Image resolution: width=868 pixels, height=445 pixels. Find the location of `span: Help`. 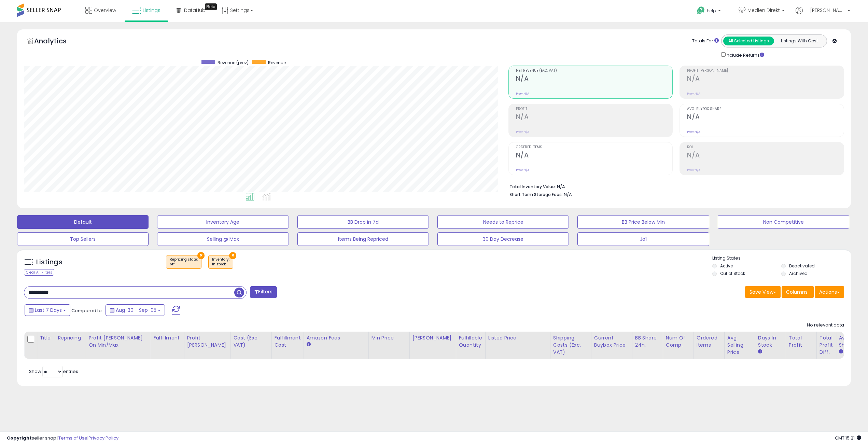

span: Help is located at coordinates (712, 11).